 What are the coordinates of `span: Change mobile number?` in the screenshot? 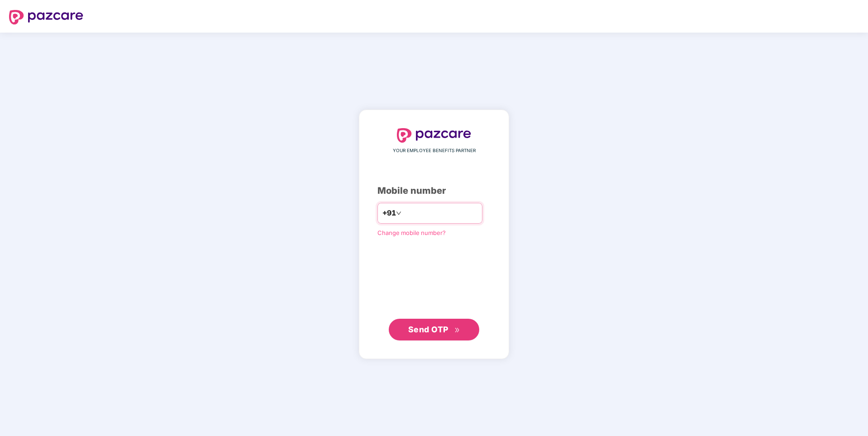 It's located at (411, 232).